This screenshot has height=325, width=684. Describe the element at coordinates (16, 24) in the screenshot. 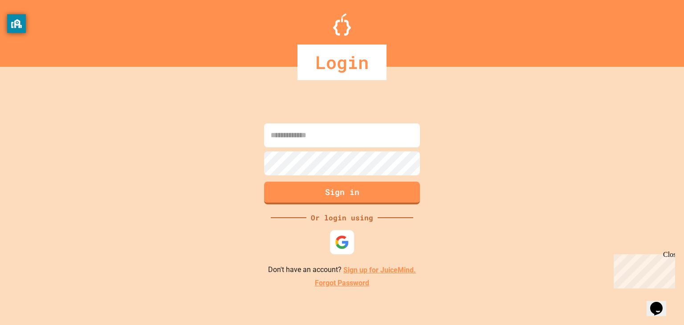

I see `button: privacy banner` at that location.